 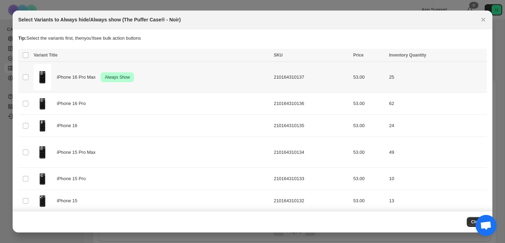 I want to click on span: iPhone 15, so click(x=69, y=201).